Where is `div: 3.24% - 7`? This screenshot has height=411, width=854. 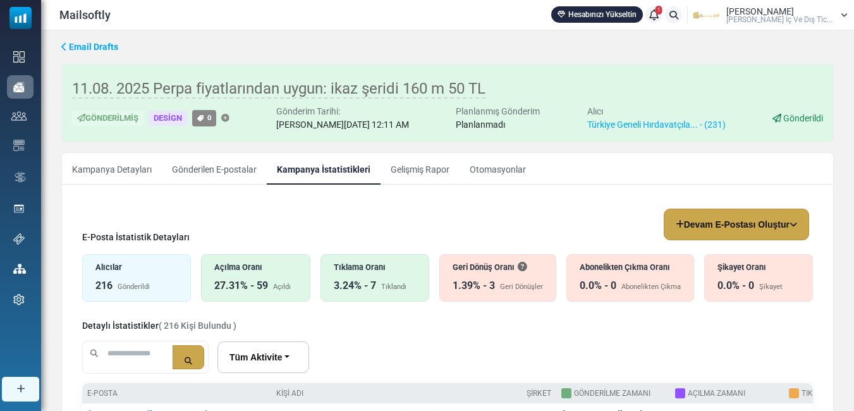
div: 3.24% - 7 is located at coordinates (355, 286).